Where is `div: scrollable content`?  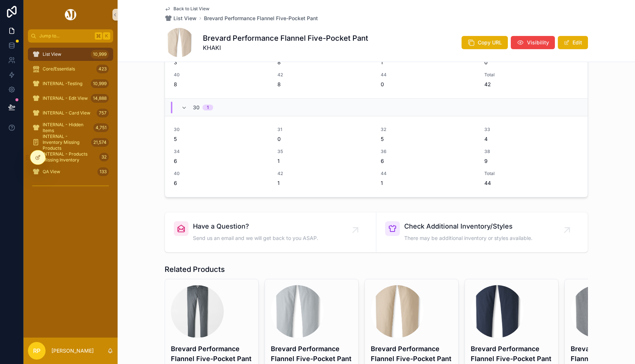
div: scrollable content is located at coordinates (70, 122).